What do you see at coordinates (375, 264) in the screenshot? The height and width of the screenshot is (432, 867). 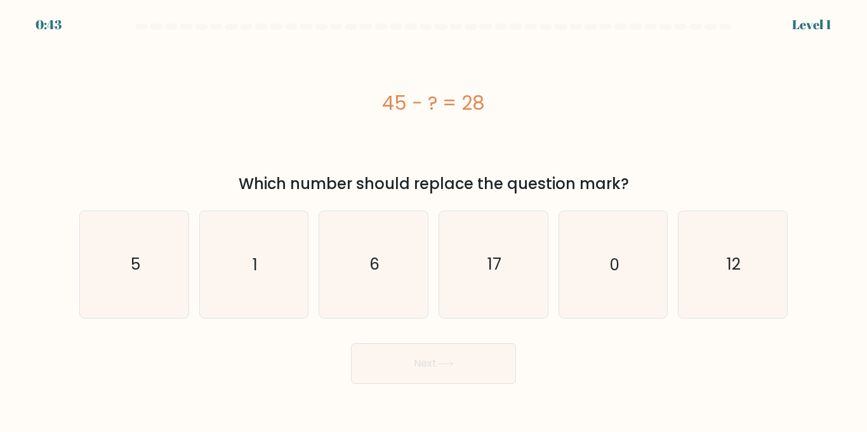 I see `text: 6` at bounding box center [375, 264].